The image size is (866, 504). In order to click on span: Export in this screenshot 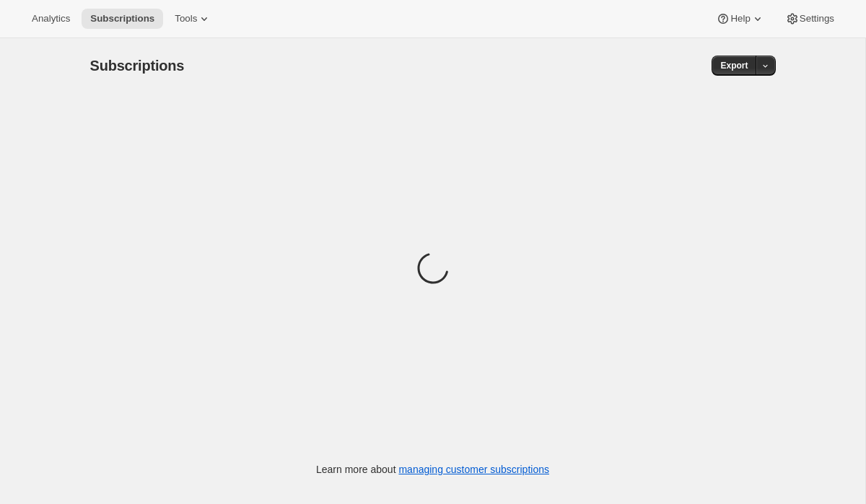, I will do `click(734, 66)`.